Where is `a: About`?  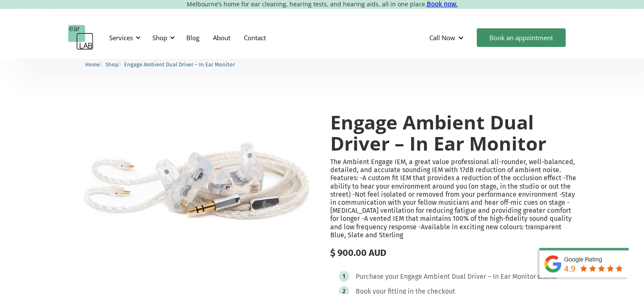
a: About is located at coordinates (222, 38).